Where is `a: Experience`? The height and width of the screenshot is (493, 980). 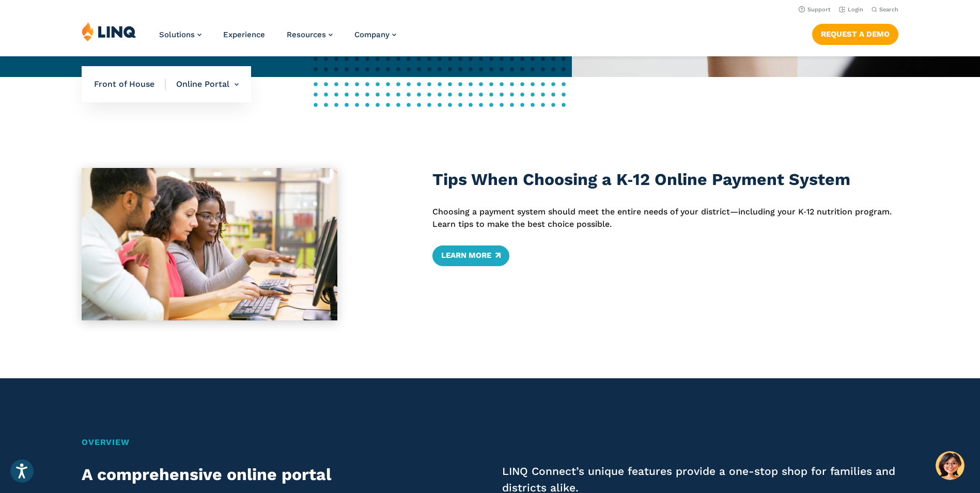
a: Experience is located at coordinates (244, 34).